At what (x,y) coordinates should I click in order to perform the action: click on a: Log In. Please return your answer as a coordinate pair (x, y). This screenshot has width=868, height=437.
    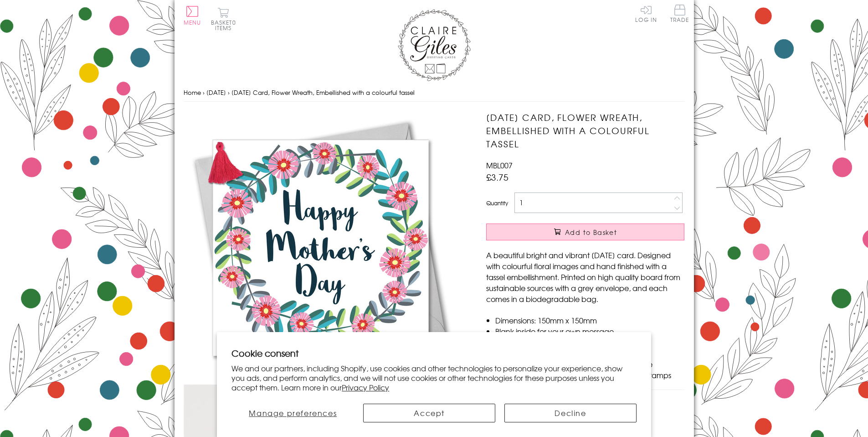
    Looking at the image, I should click on (646, 13).